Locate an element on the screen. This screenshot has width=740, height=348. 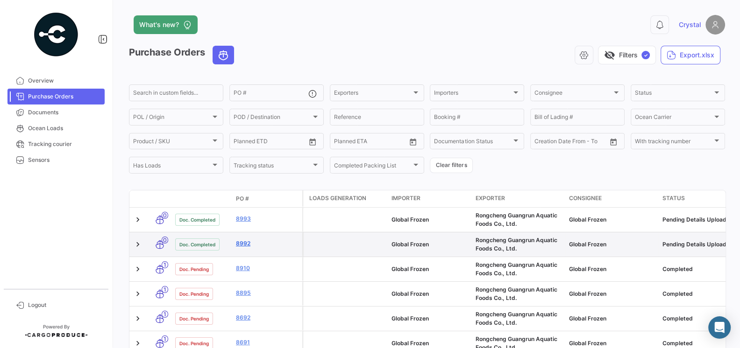
datatable-header-cell: Exporter is located at coordinates (518, 199).